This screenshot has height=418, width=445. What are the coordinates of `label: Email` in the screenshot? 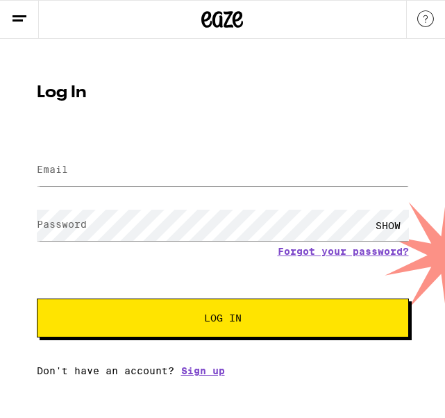 It's located at (52, 169).